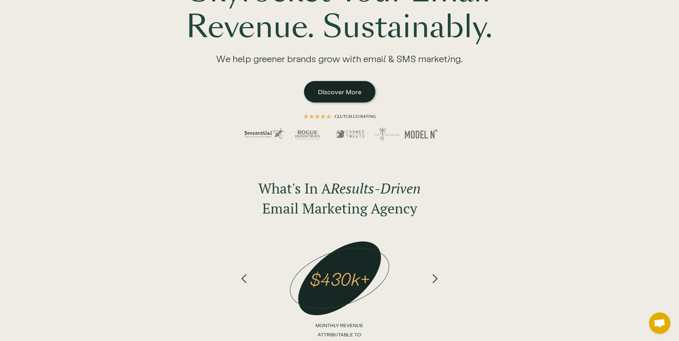  Describe the element at coordinates (340, 129) in the screenshot. I see `img: hero image demonstrating a 5 star rating across multiple clients` at that location.